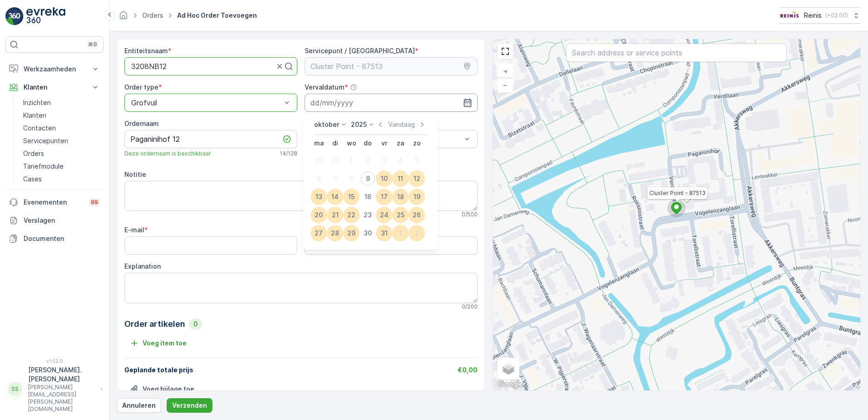 This screenshot has height=420, width=868. What do you see at coordinates (469, 214) in the screenshot?
I see `p: 0 / 500` at bounding box center [469, 214].